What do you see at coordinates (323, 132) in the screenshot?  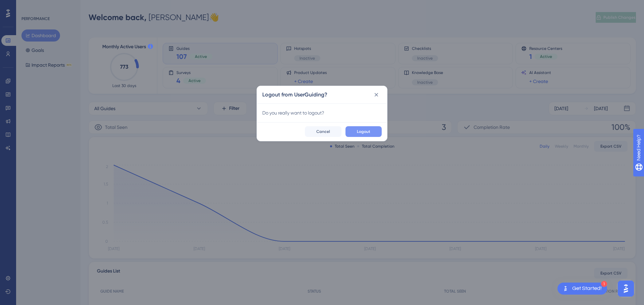 I see `span: Cancel` at bounding box center [323, 132].